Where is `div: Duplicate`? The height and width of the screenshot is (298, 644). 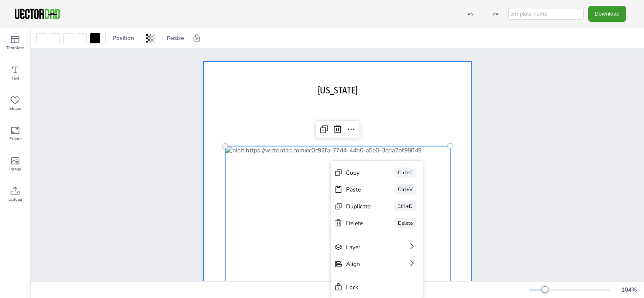
div: Duplicate is located at coordinates (358, 206).